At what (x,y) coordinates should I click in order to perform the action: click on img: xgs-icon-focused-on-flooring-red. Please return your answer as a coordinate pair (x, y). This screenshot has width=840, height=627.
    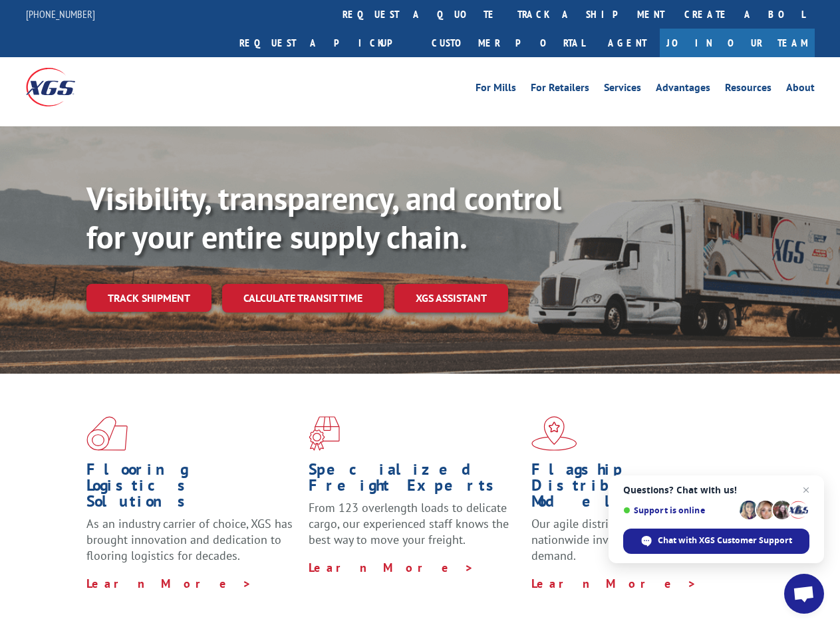
    Looking at the image, I should click on (324, 434).